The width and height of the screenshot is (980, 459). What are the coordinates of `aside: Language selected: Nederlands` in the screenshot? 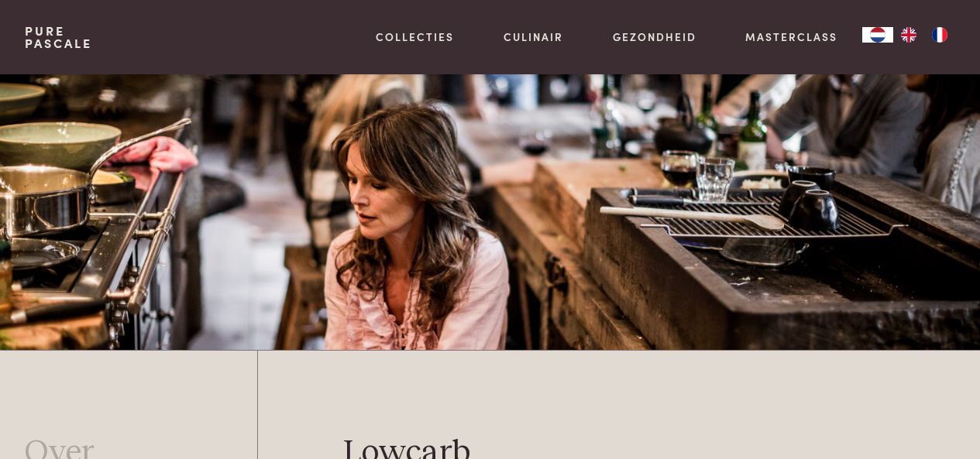 It's located at (909, 35).